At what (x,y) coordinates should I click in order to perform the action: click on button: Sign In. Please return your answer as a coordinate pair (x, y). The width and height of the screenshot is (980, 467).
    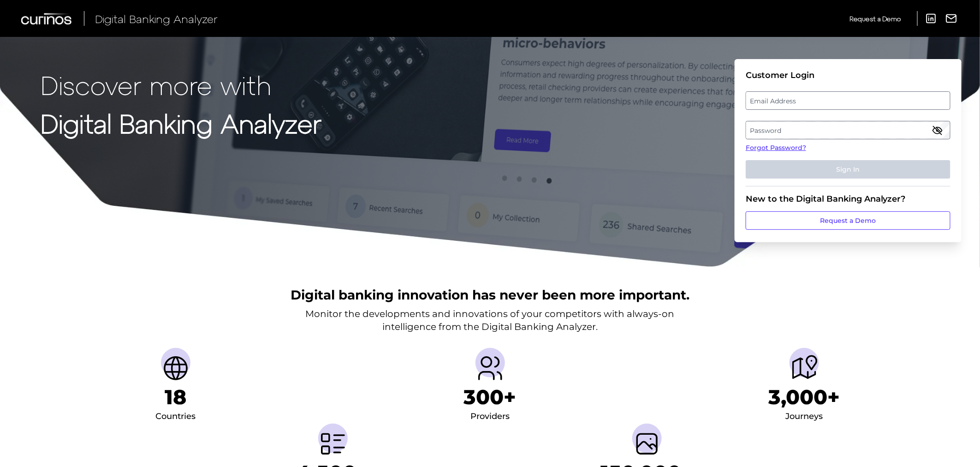
    Looking at the image, I should click on (849, 169).